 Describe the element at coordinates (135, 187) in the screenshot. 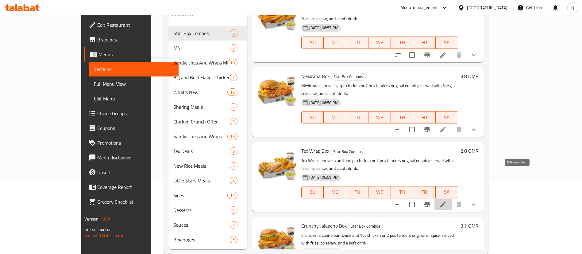

I see `span: Coverage Report` at that location.